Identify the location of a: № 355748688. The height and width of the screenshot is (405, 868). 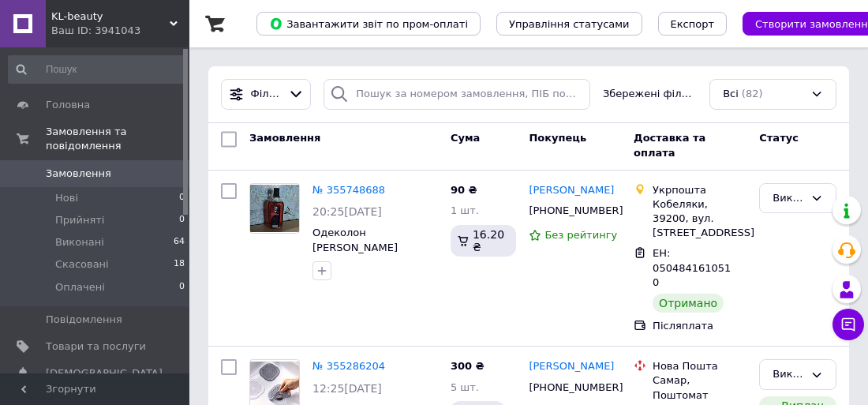
(348, 189).